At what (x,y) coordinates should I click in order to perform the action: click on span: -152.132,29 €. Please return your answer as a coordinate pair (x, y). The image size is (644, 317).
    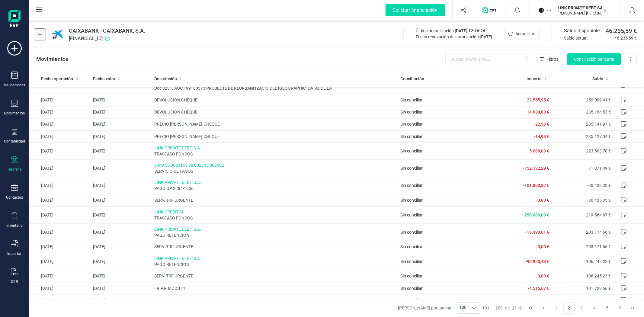
    Looking at the image, I should click on (536, 168).